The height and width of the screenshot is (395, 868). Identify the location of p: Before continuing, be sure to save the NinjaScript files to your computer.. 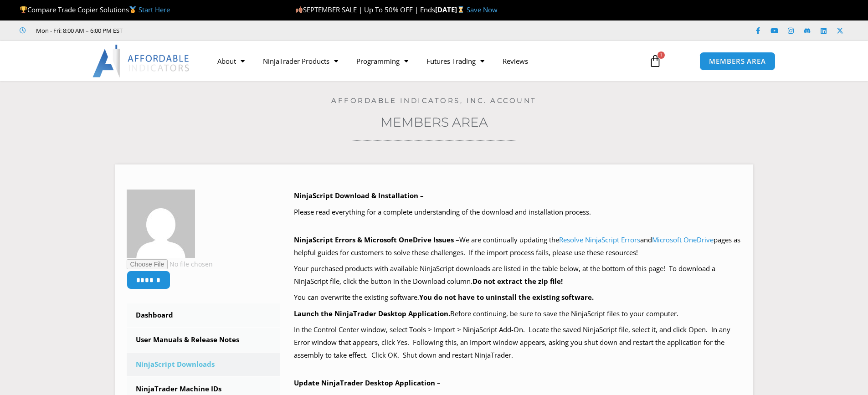
(517, 314).